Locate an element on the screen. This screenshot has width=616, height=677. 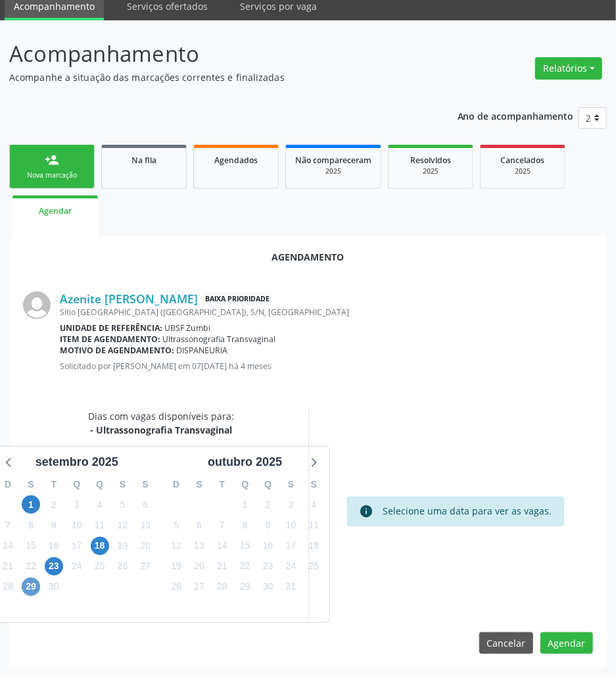
button: Cancelar is located at coordinates (507, 644).